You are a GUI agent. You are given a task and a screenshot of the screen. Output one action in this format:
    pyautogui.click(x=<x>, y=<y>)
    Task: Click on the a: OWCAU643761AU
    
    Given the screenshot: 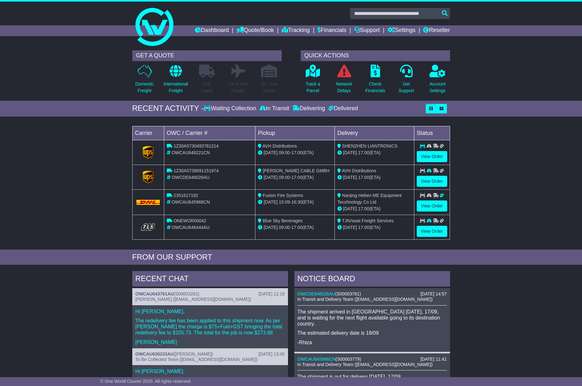 What is the action you would take?
    pyautogui.click(x=154, y=294)
    